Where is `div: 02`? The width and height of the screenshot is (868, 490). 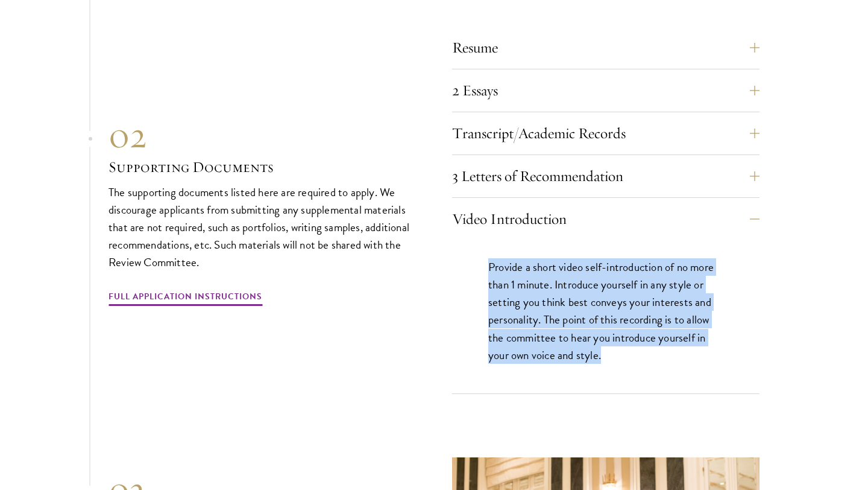 div: 02 is located at coordinates (262, 135).